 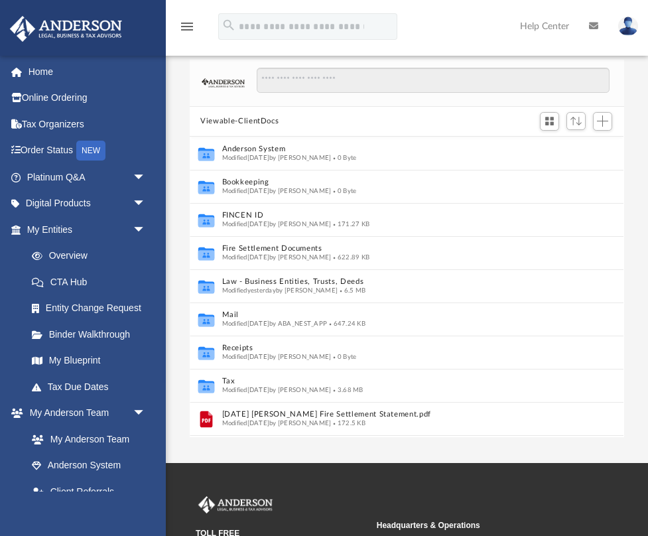 What do you see at coordinates (91, 151) in the screenshot?
I see `div: NEW` at bounding box center [91, 151].